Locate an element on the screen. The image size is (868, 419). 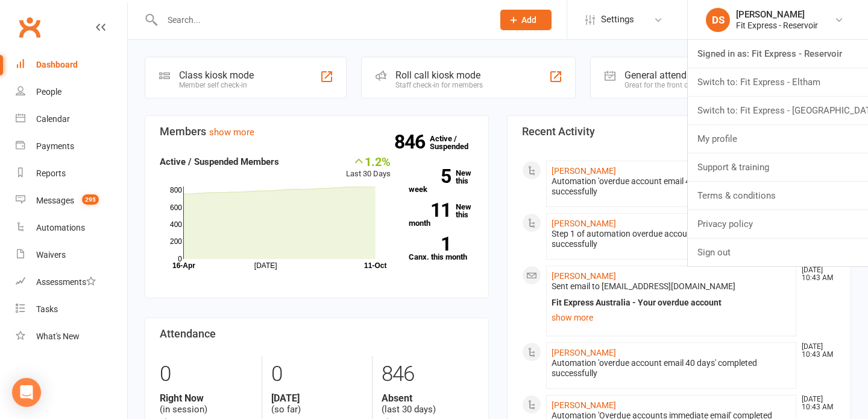
div: Class kiosk mode is located at coordinates (217, 74).